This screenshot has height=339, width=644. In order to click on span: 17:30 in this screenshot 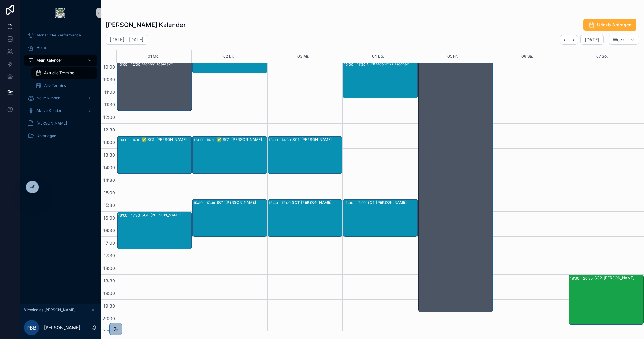, I will do `click(110, 255)`.